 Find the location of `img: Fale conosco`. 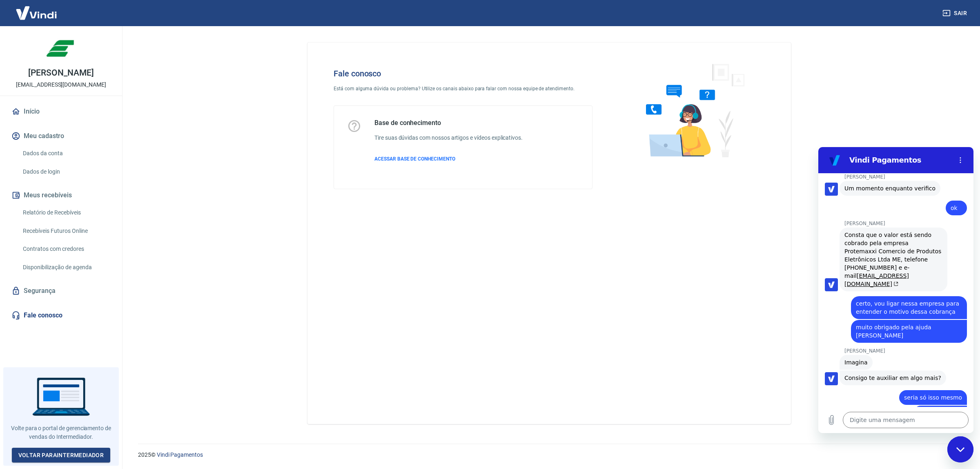

img: Fale conosco is located at coordinates (691, 110).